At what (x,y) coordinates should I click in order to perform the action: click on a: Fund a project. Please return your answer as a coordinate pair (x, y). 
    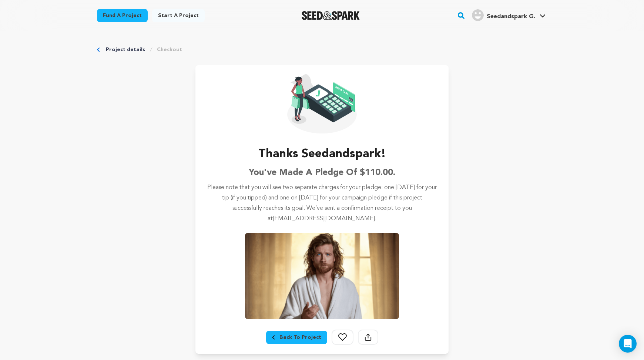
    Looking at the image, I should click on (122, 15).